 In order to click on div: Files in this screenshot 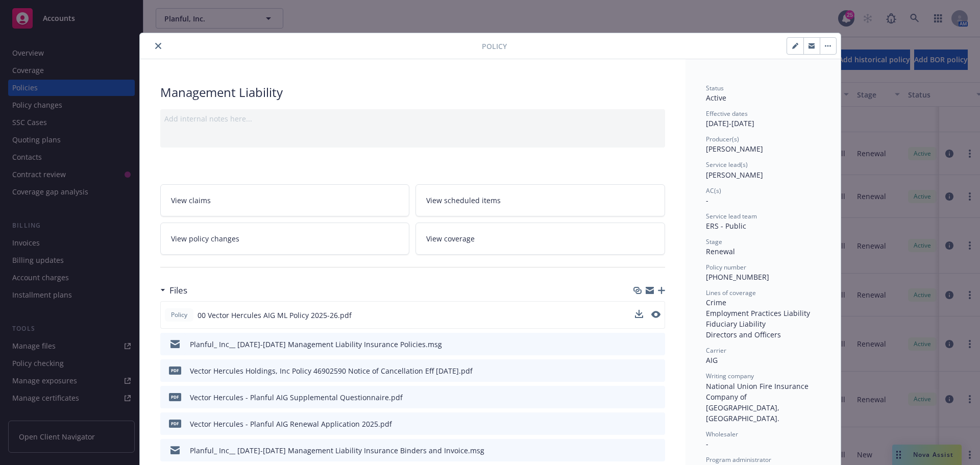, I will do `click(174, 291)`.